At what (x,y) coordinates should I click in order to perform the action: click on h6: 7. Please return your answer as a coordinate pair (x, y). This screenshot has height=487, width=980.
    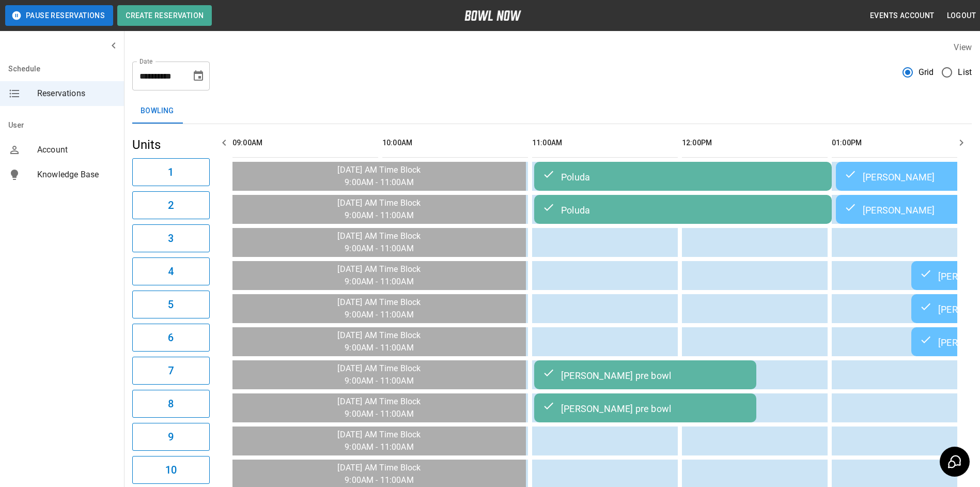
    Looking at the image, I should click on (170, 371).